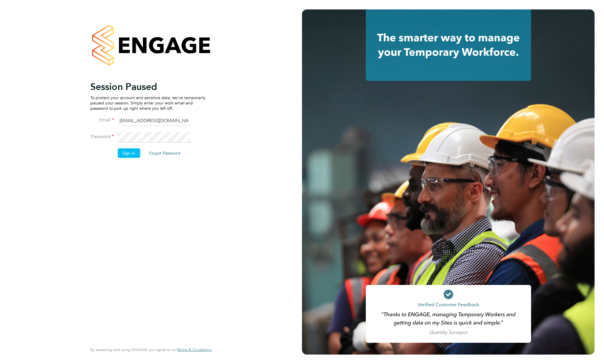 Image resolution: width=604 pixels, height=364 pixels. What do you see at coordinates (154, 121) in the screenshot?
I see `input: Enter your work email...` at bounding box center [154, 121].